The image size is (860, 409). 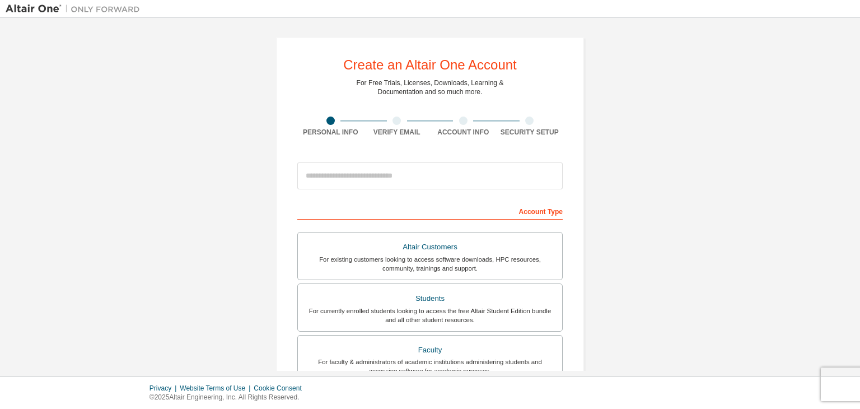 I want to click on div: Security Setup, so click(x=530, y=132).